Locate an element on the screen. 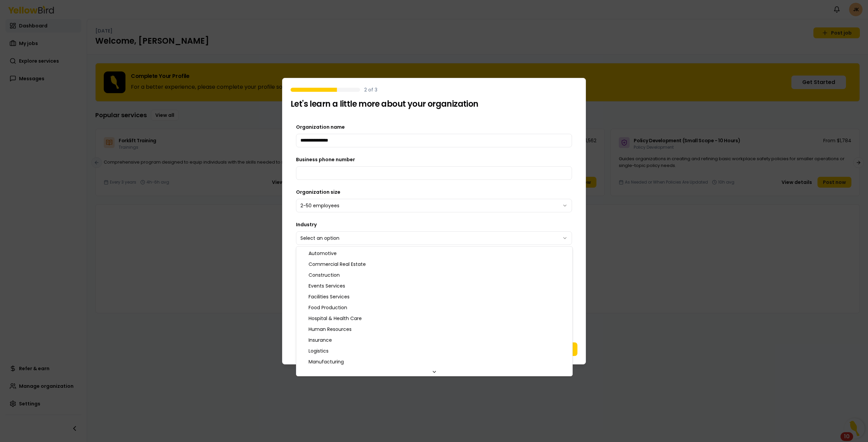  span: Hospital & Health Care is located at coordinates (335, 318).